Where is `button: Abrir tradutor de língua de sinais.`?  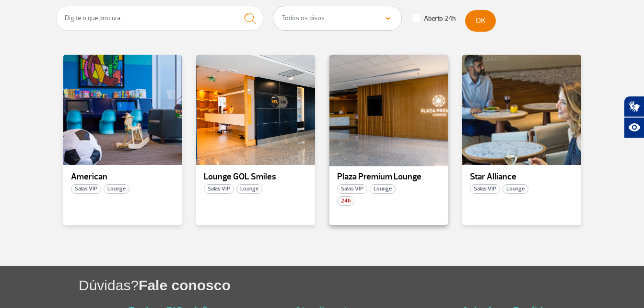
button: Abrir tradutor de língua de sinais. is located at coordinates (634, 107).